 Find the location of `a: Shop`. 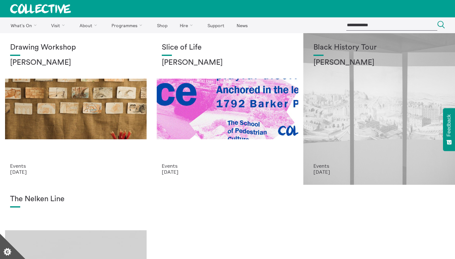

a: Shop is located at coordinates (162, 25).